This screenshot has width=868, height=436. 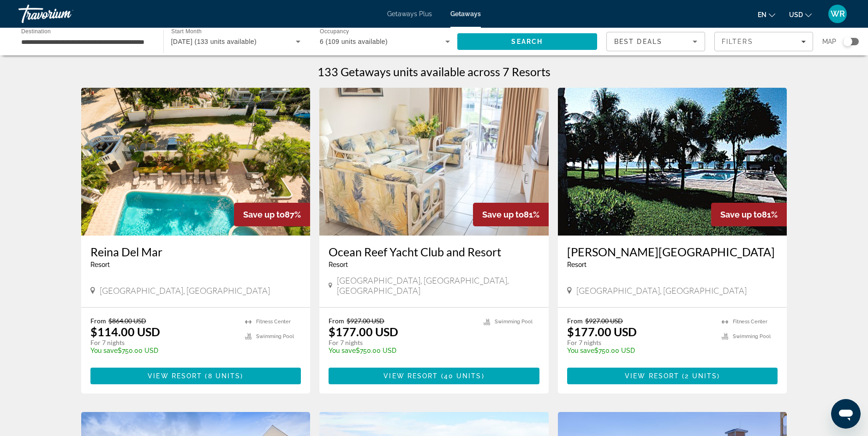 I want to click on span: Occupancy, so click(x=334, y=32).